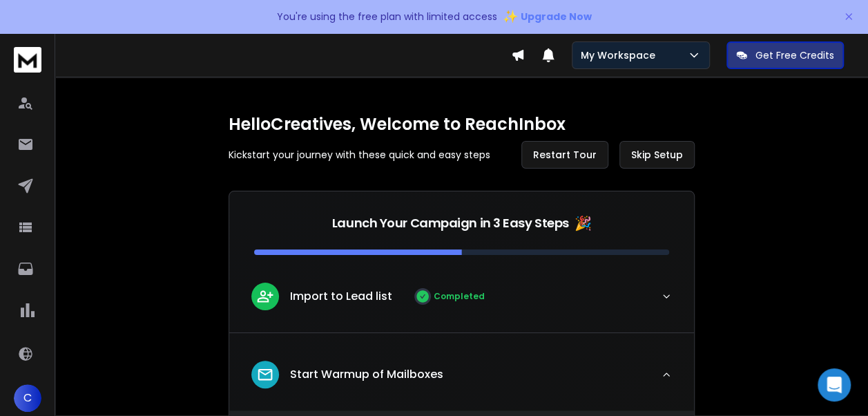  I want to click on span: Skip Setup, so click(656, 155).